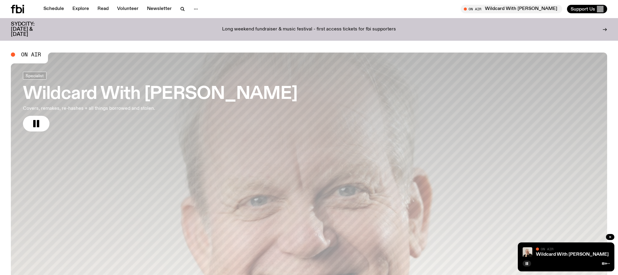 The height and width of the screenshot is (275, 618). I want to click on span: Support Us, so click(582, 9).